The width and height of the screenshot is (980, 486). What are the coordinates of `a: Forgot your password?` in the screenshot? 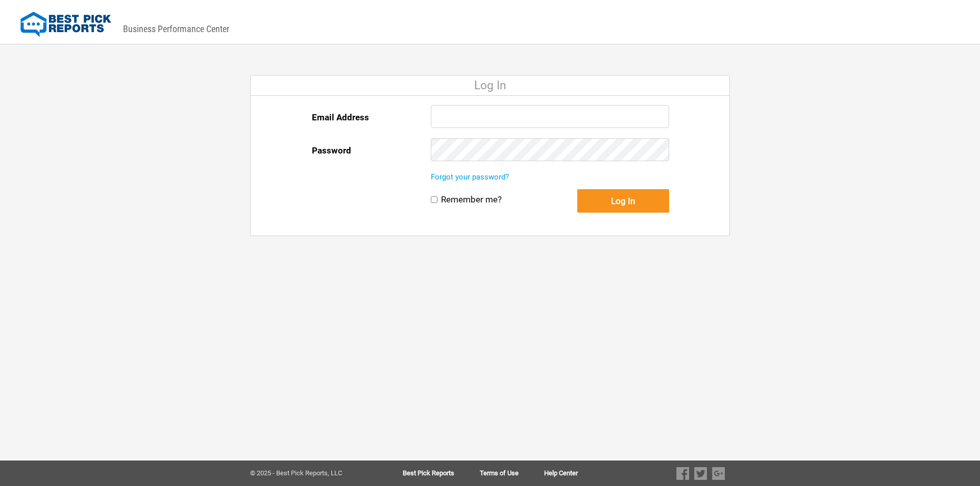 It's located at (469, 177).